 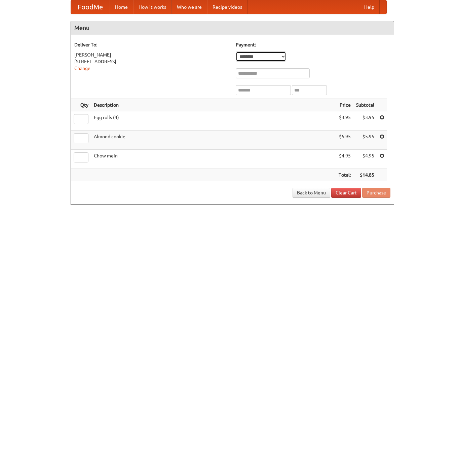 What do you see at coordinates (121, 7) in the screenshot?
I see `a: Home` at bounding box center [121, 7].